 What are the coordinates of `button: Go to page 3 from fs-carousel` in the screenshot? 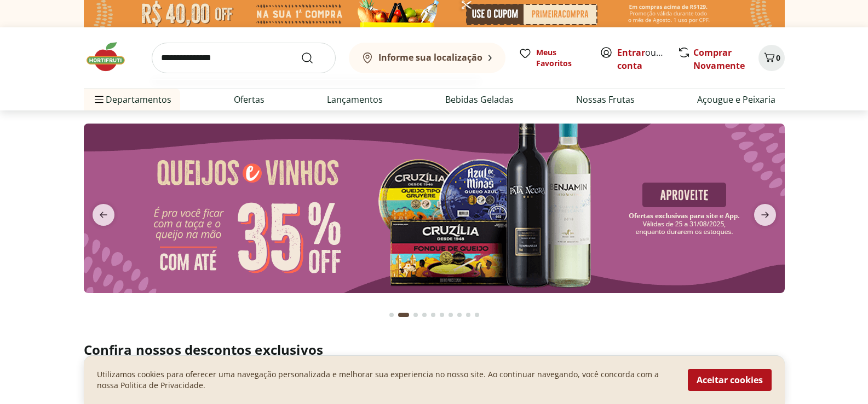 It's located at (415, 315).